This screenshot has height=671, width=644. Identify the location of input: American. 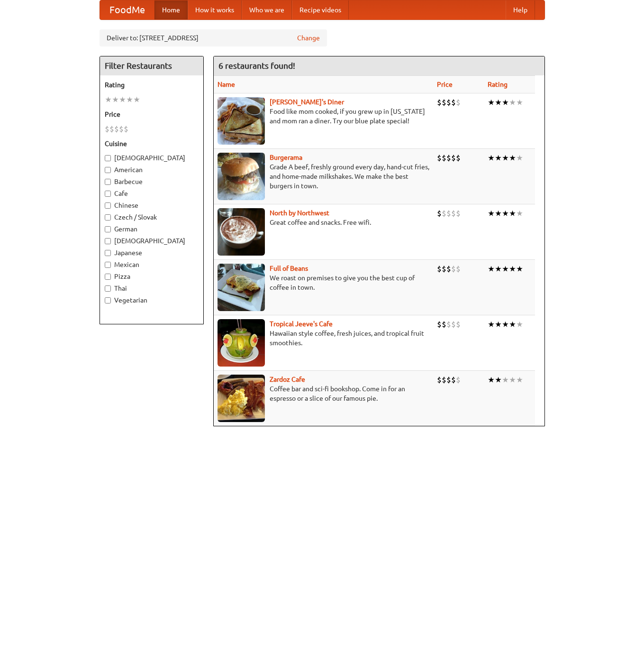
(108, 170).